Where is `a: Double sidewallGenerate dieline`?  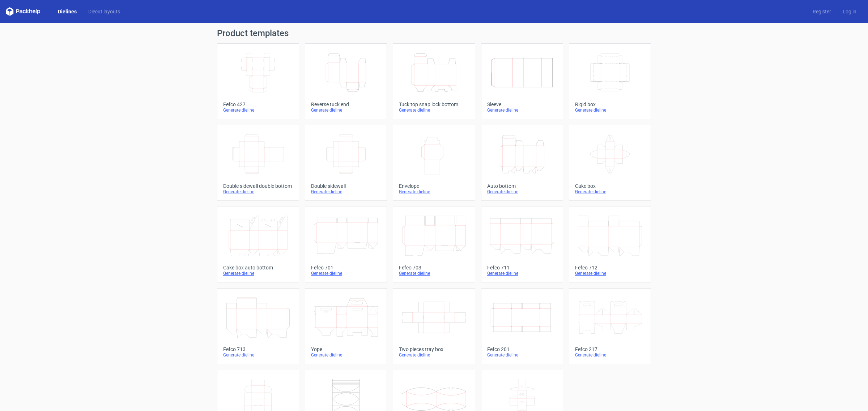 a: Double sidewallGenerate dieline is located at coordinates (346, 163).